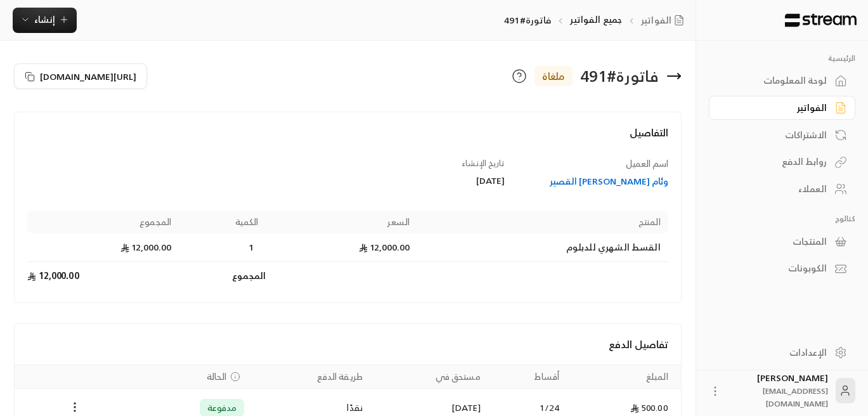 This screenshot has width=868, height=416. What do you see at coordinates (222, 408) in the screenshot?
I see `span: مدفوعة` at bounding box center [222, 408].